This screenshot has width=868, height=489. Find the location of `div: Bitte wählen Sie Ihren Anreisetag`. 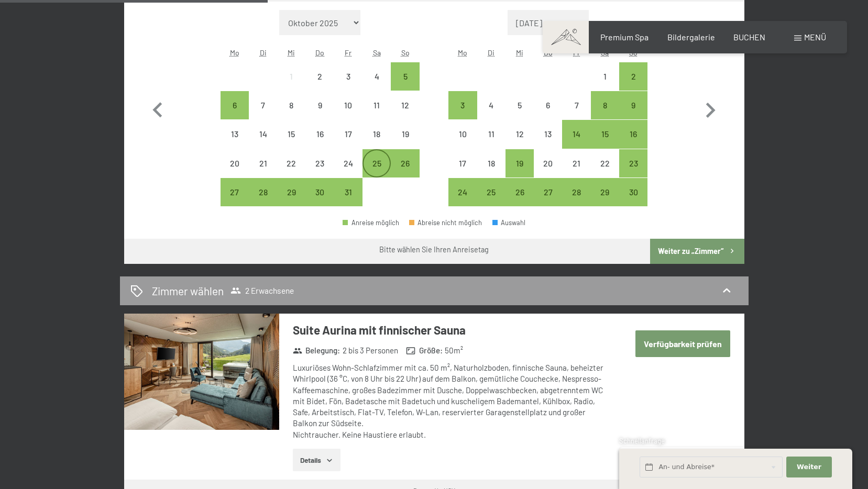

div: Bitte wählen Sie Ihren Anreisetag is located at coordinates (434, 250).